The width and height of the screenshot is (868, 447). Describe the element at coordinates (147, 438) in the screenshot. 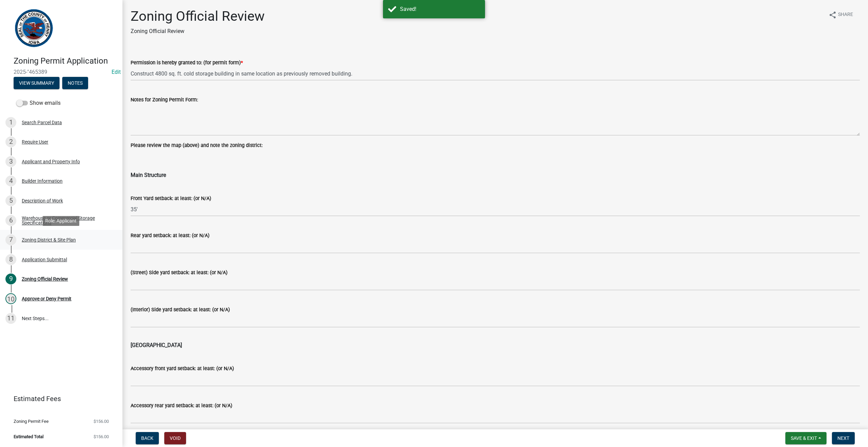

I see `button: Back` at that location.